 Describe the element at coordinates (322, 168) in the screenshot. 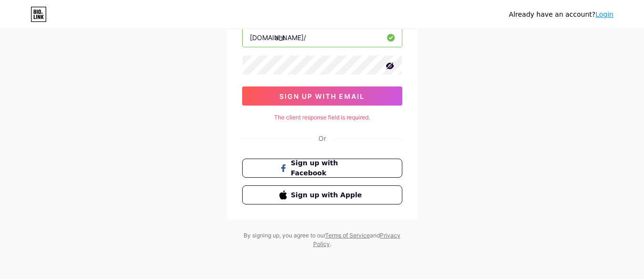

I see `button: Sign up with Facebook` at that location.